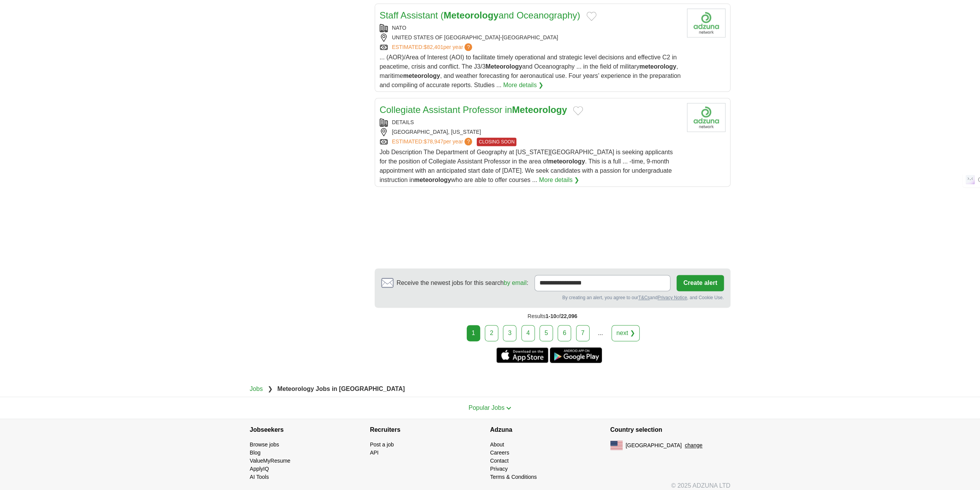  What do you see at coordinates (260, 469) in the screenshot?
I see `a: ApplyIQ` at bounding box center [260, 469].